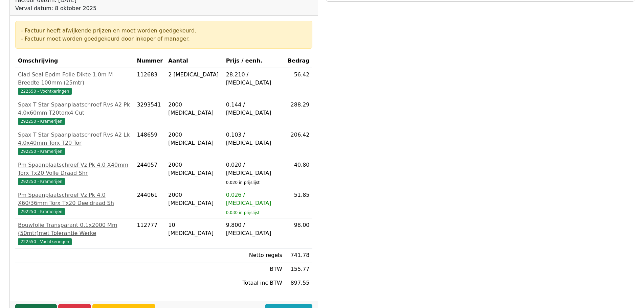  Describe the element at coordinates (74, 199) in the screenshot. I see `div: Pm Spaanplaatschroef Vz Pk 4.0 X60/36mm Torx Tx20 Deeldraad Sh` at that location.